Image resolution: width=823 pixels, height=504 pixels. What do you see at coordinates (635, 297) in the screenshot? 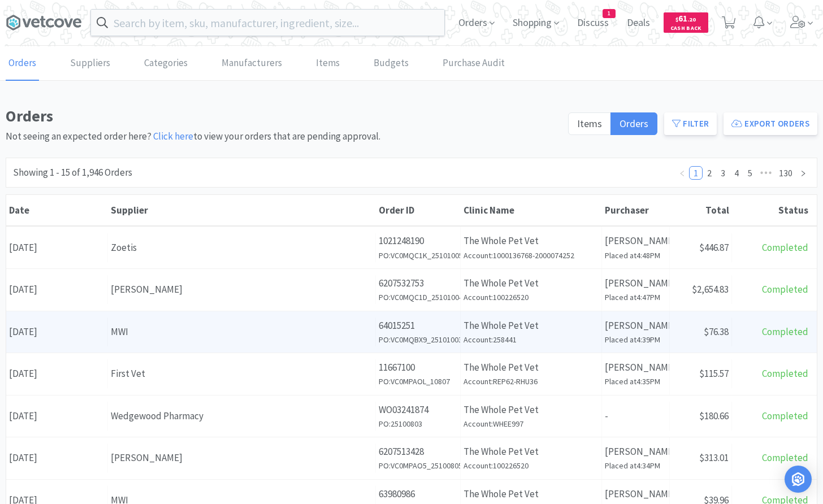
I see `h6: Placed at 4:47PM` at bounding box center [635, 297].